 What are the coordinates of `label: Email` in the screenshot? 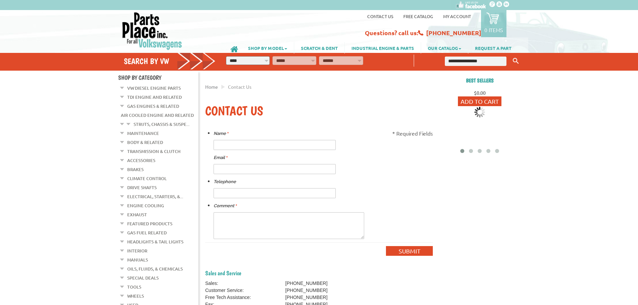 It's located at (220, 158).